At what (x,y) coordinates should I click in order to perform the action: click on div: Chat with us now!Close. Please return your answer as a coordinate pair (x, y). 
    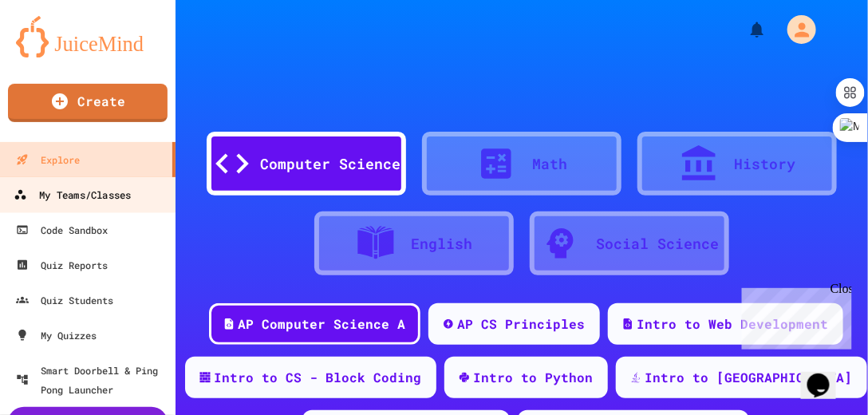
    Looking at the image, I should click on (58, 53).